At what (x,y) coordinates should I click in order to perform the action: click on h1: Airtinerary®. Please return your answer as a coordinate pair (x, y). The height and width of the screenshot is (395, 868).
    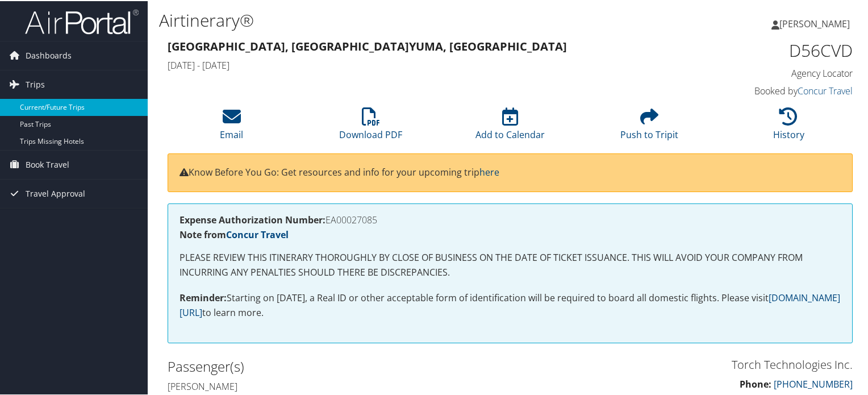
    Looking at the image, I should click on (393, 20).